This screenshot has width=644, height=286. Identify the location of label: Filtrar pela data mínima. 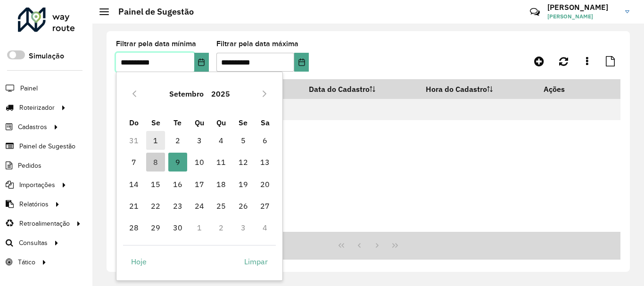
(156, 44).